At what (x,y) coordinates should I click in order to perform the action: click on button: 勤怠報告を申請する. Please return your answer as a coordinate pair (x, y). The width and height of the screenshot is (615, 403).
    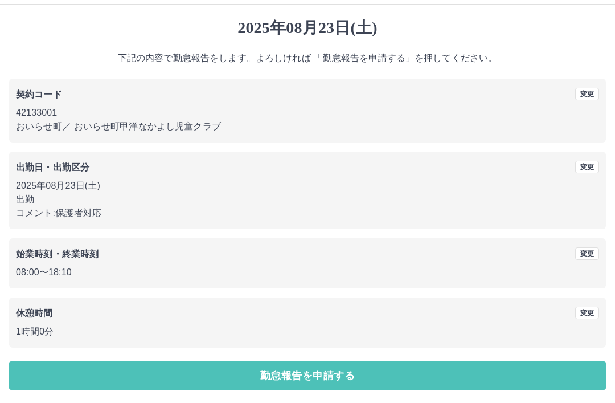
    Looking at the image, I should click on (308, 376).